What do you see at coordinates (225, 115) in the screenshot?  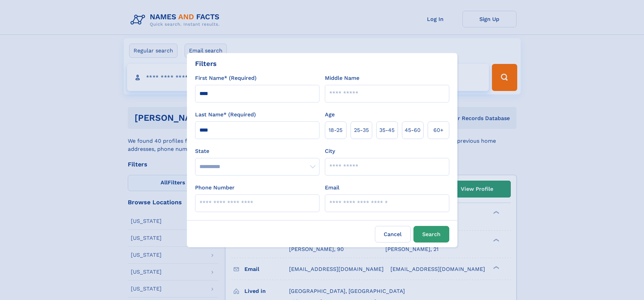 I see `label: Last Name* (Required)` at bounding box center [225, 115].